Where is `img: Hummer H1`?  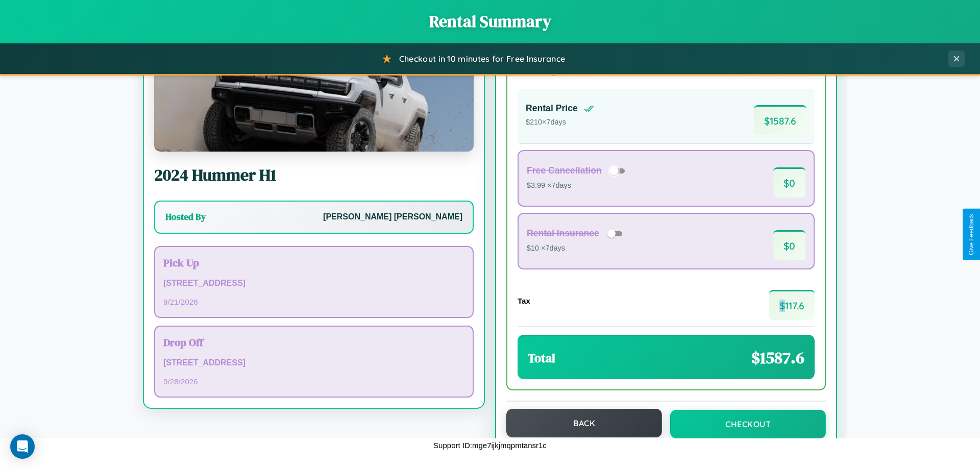
img: Hummer H1 is located at coordinates (314, 100).